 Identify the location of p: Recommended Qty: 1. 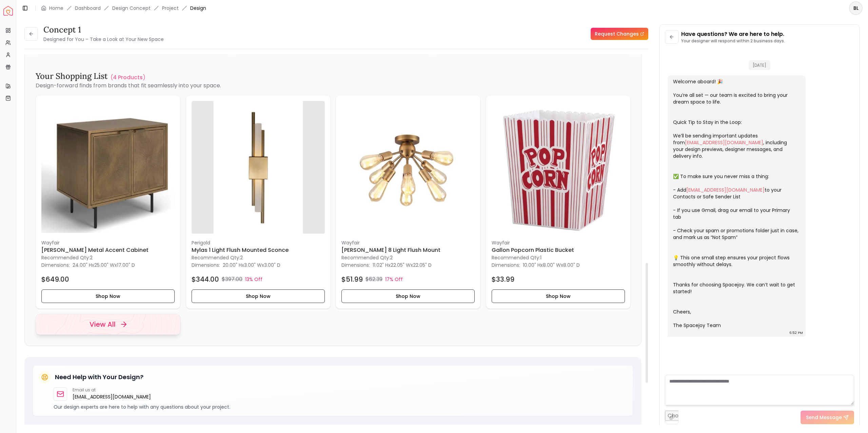
(558, 258).